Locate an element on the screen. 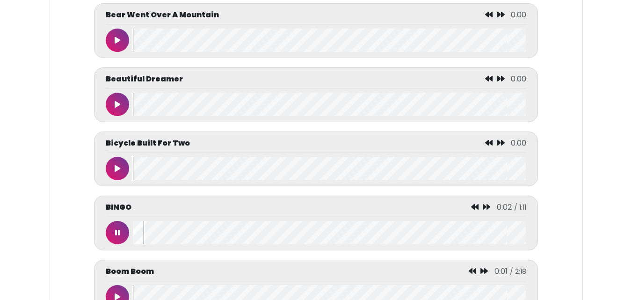  p: Bicycle Built For Two is located at coordinates (148, 143).